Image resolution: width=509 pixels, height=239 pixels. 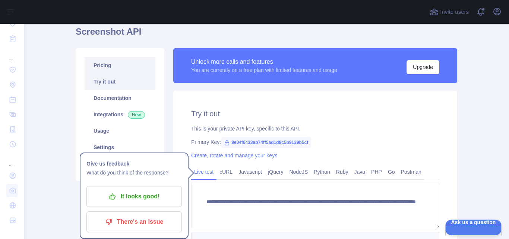 I want to click on a: Integrations New, so click(x=120, y=114).